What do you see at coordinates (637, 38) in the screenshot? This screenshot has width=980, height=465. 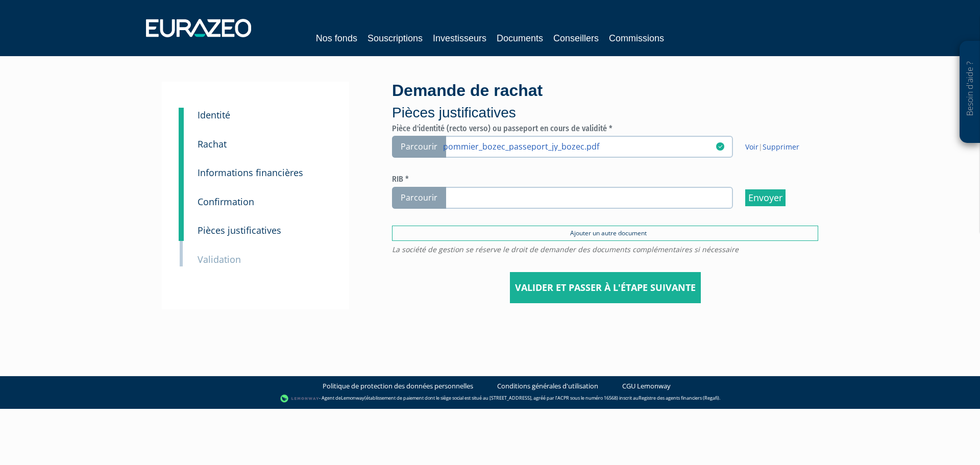 I see `a: Commissions` at bounding box center [637, 38].